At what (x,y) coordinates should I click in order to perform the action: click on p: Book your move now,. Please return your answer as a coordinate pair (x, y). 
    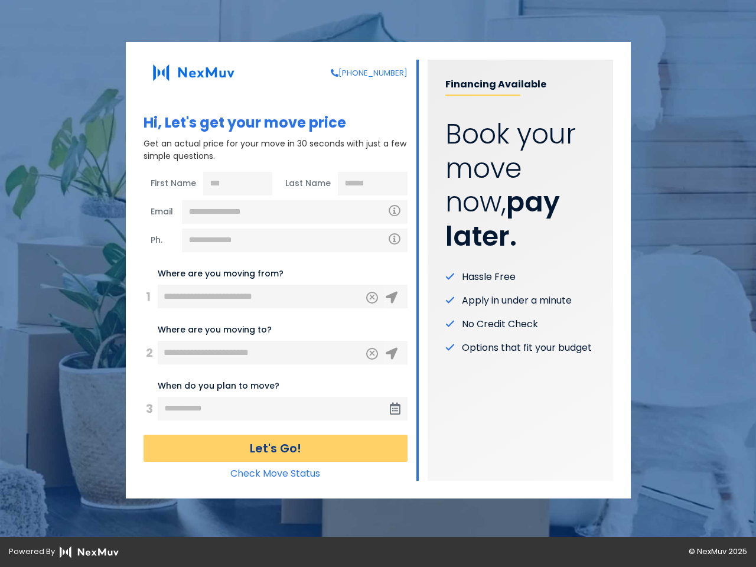
    Looking at the image, I should click on (520, 186).